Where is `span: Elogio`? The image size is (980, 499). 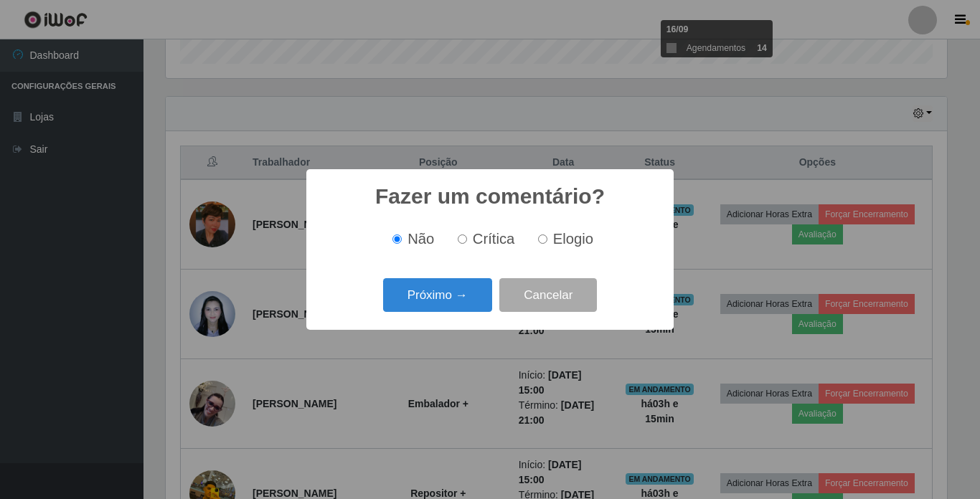
span: Elogio is located at coordinates (573, 239).